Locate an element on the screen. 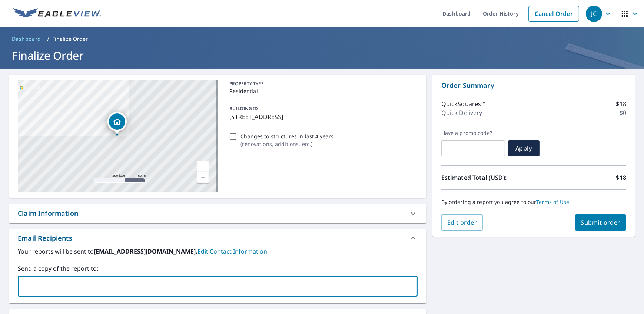 This screenshot has height=314, width=644. p: Changes to structures in last 4 years is located at coordinates (287, 136).